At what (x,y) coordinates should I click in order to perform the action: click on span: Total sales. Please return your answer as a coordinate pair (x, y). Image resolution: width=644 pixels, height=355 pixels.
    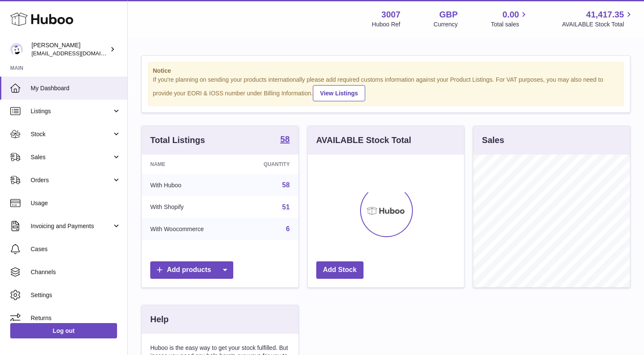
    Looking at the image, I should click on (509, 24).